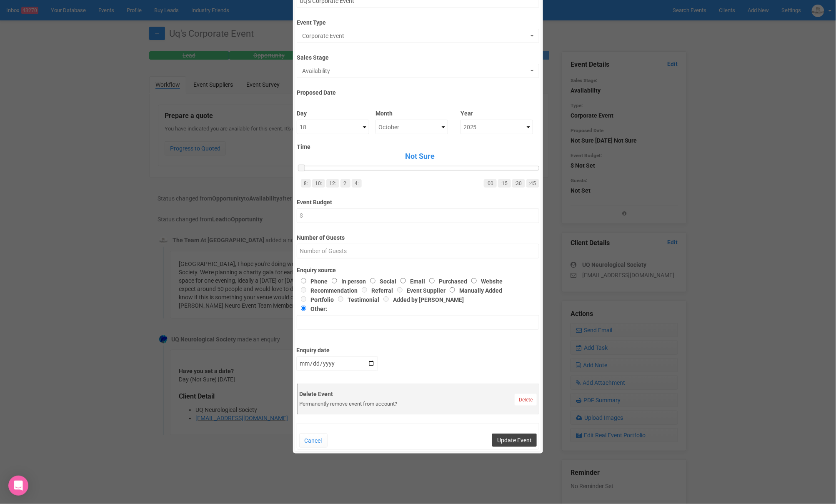  I want to click on a: 12:, so click(332, 183).